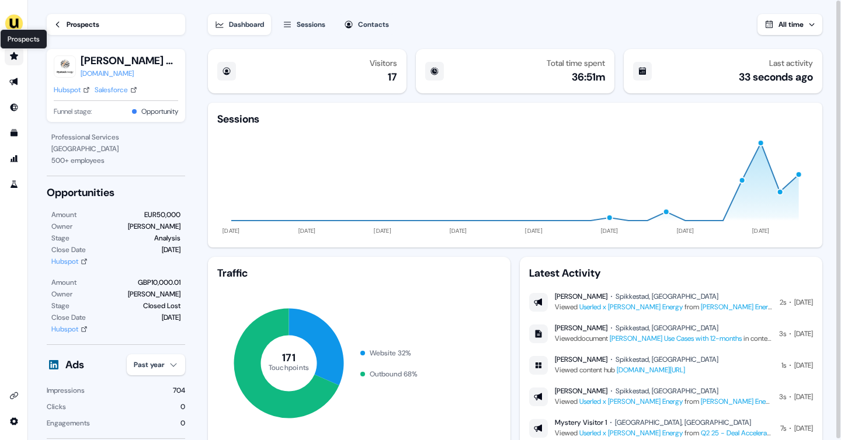 Image resolution: width=841 pixels, height=440 pixels. I want to click on button: Sessions, so click(304, 25).